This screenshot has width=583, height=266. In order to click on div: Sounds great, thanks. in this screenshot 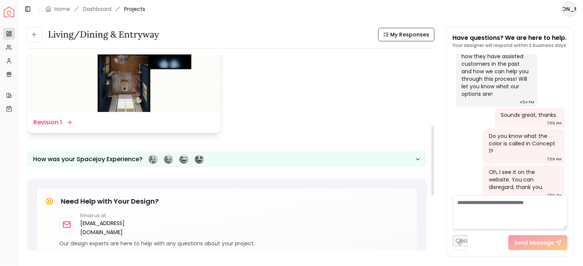, I will do `click(529, 115)`.